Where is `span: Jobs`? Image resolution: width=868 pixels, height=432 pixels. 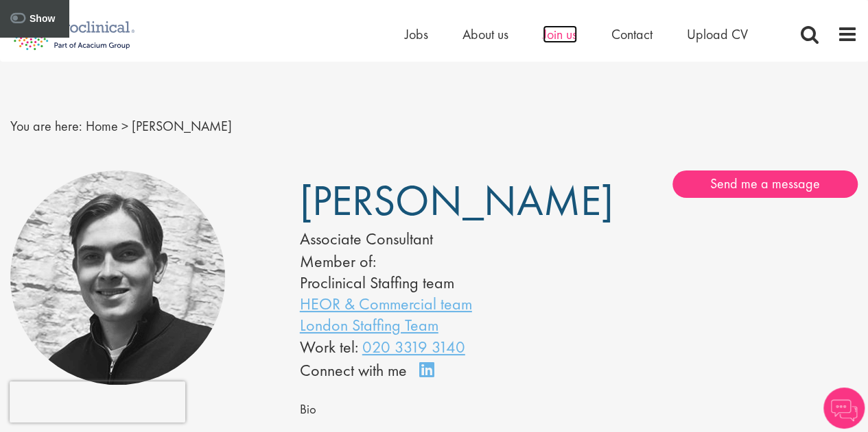
span: Jobs is located at coordinates (417, 34).